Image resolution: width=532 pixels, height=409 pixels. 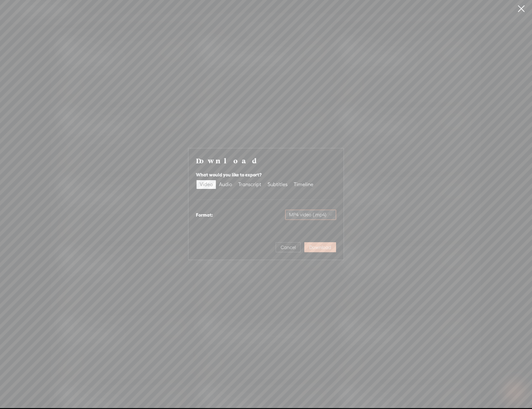 I want to click on h4: Download, so click(x=266, y=161).